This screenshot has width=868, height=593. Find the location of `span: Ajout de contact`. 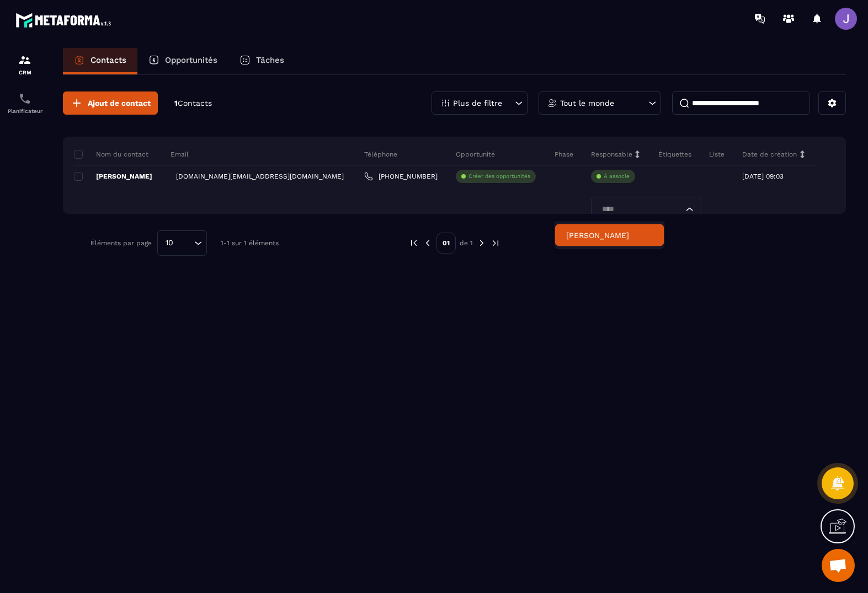

span: Ajout de contact is located at coordinates (119, 103).